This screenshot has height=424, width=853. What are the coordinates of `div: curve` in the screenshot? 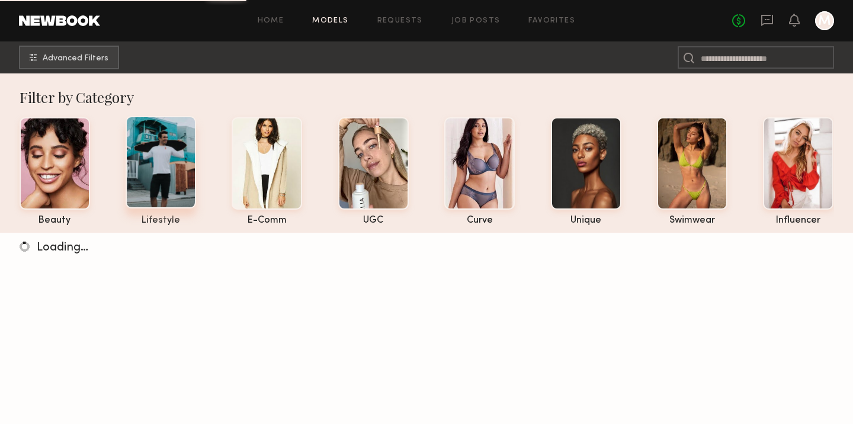 It's located at (479, 220).